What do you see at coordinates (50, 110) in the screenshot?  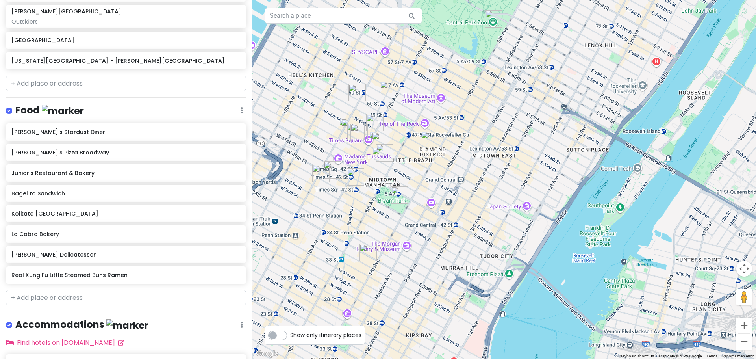 I see `h4: Food` at bounding box center [50, 110].